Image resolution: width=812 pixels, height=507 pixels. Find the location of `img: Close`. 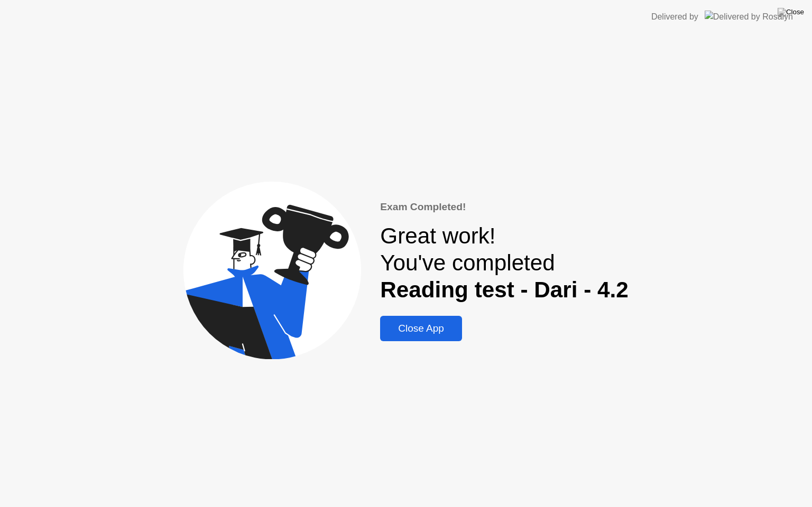

img: Close is located at coordinates (790, 12).